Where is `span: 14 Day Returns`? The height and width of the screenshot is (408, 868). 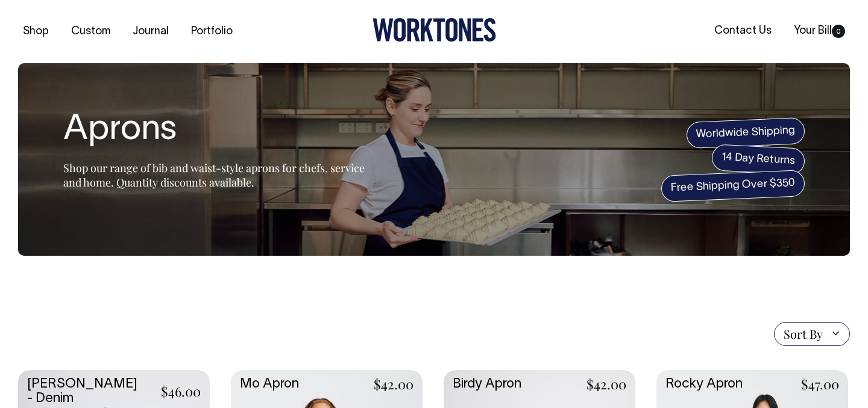 span: 14 Day Returns is located at coordinates (758, 160).